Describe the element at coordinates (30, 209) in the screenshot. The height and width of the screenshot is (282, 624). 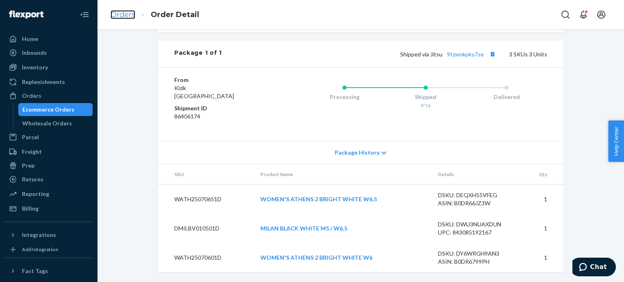
I see `div: Billing` at that location.